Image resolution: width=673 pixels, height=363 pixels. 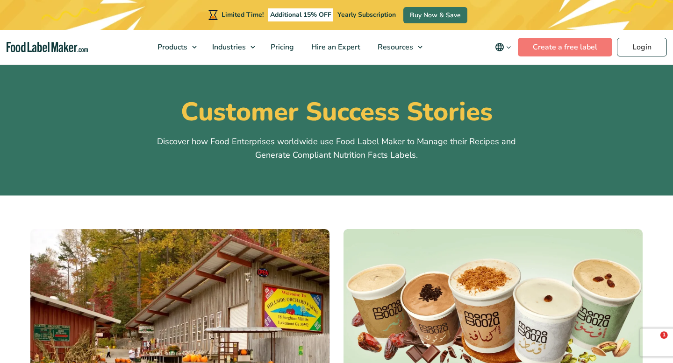 I want to click on span: Resources, so click(x=394, y=47).